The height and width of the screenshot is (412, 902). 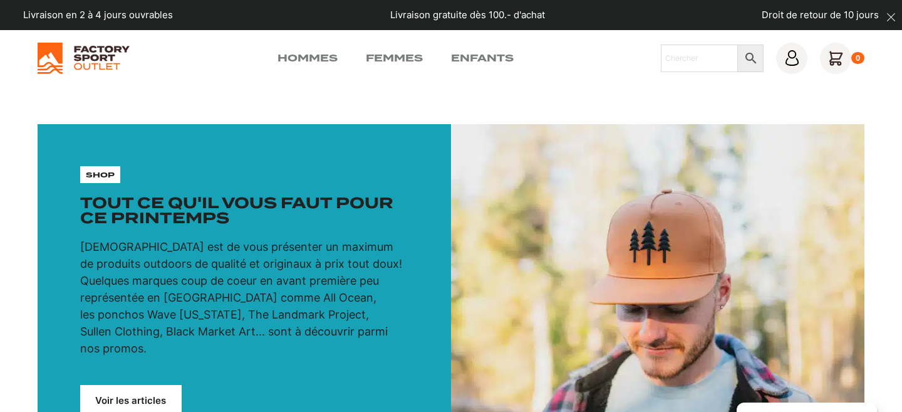 What do you see at coordinates (699, 58) in the screenshot?
I see `input: Chercher` at bounding box center [699, 58].